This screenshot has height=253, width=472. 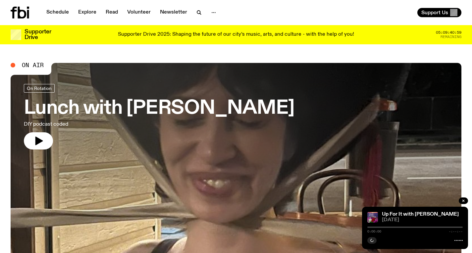 I want to click on a: Schedule, so click(x=58, y=13).